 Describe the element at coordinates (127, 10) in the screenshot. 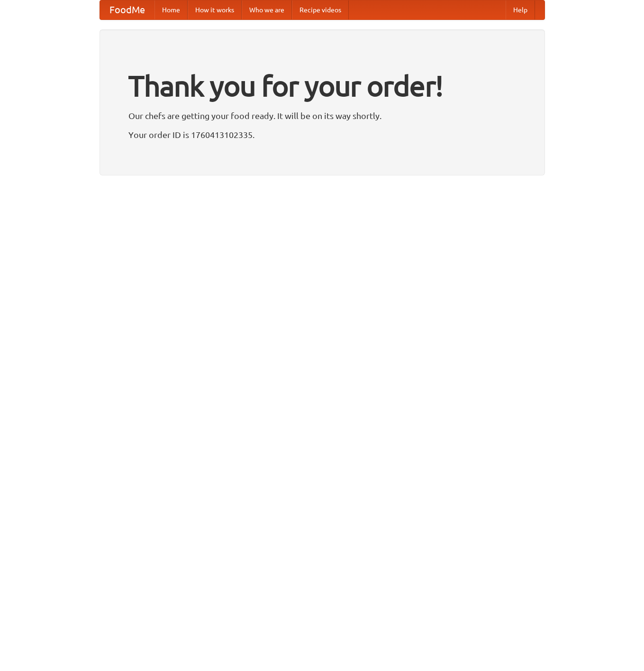

I see `a: FoodMe` at that location.